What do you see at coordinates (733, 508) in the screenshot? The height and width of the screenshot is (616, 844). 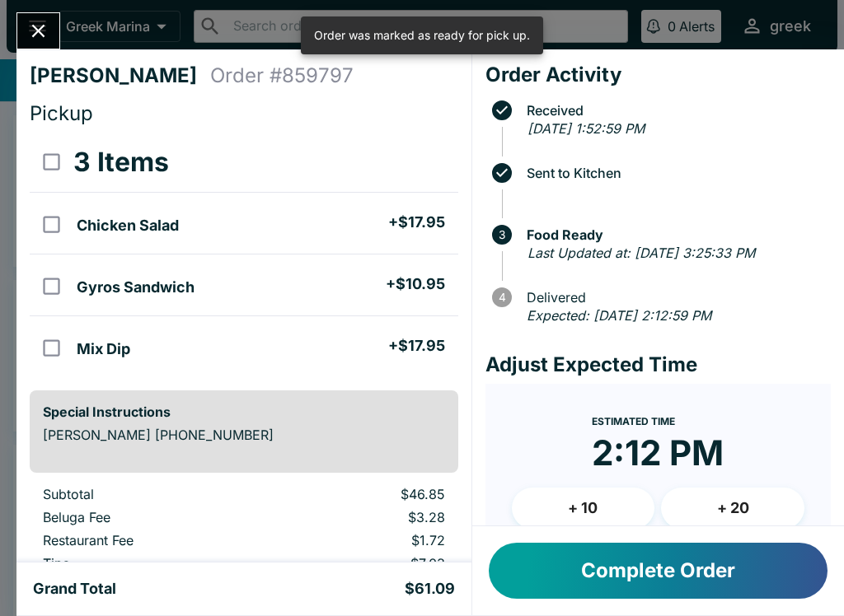 I see `button: + 20` at bounding box center [733, 508].